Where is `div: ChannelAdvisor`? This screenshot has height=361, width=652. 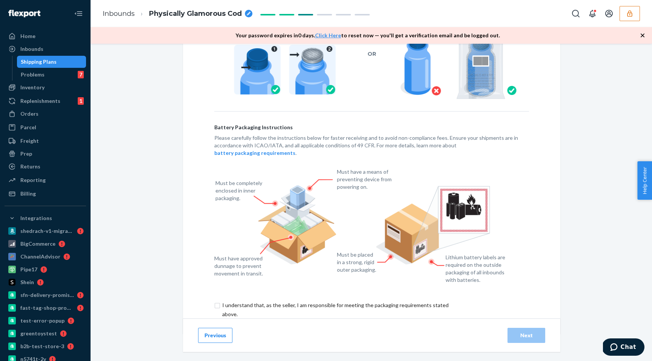 div: ChannelAdvisor is located at coordinates (40, 257).